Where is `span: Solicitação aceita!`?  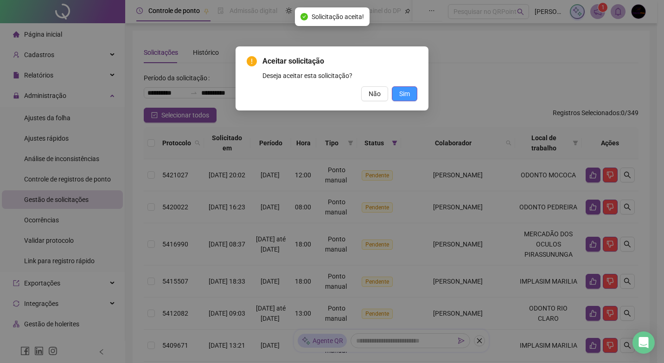 span: Solicitação aceita! is located at coordinates (338, 17).